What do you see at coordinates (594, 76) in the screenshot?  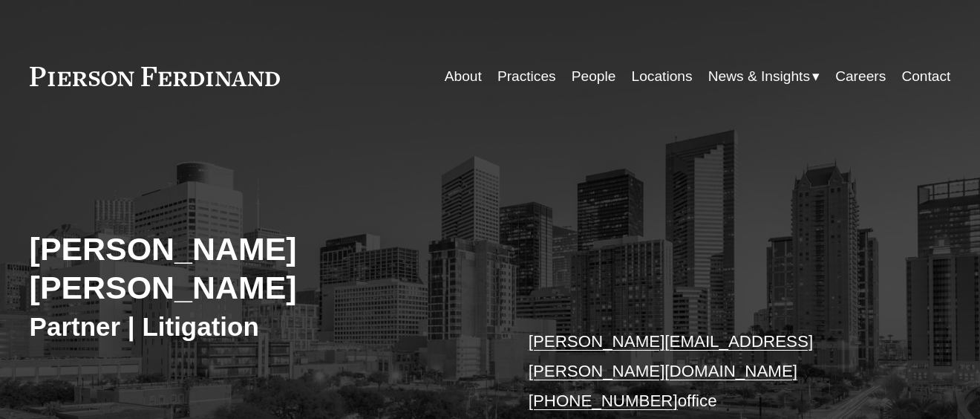 I see `a: People` at bounding box center [594, 76].